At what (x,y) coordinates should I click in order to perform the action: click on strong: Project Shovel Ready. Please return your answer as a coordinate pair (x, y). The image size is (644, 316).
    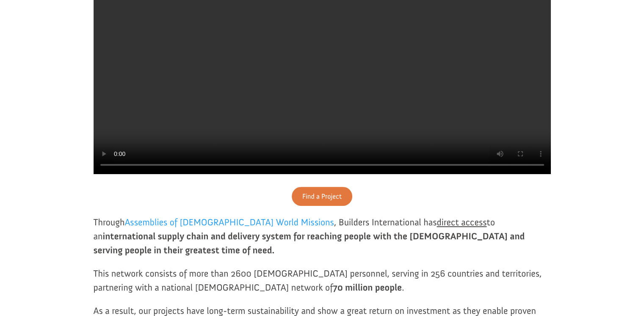
    Looking at the image, I should click on (45, 29).